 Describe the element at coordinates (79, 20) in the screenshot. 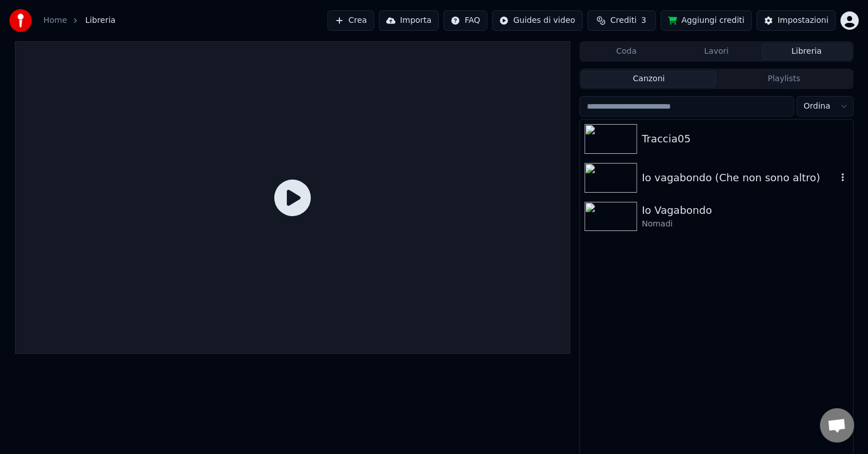

I see `nav: breadcrumb` at that location.